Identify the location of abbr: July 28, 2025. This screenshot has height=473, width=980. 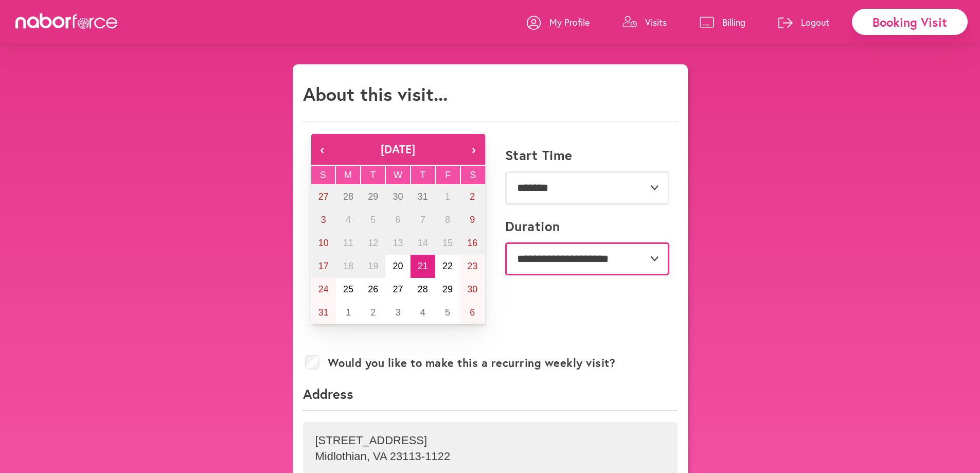
(349, 197).